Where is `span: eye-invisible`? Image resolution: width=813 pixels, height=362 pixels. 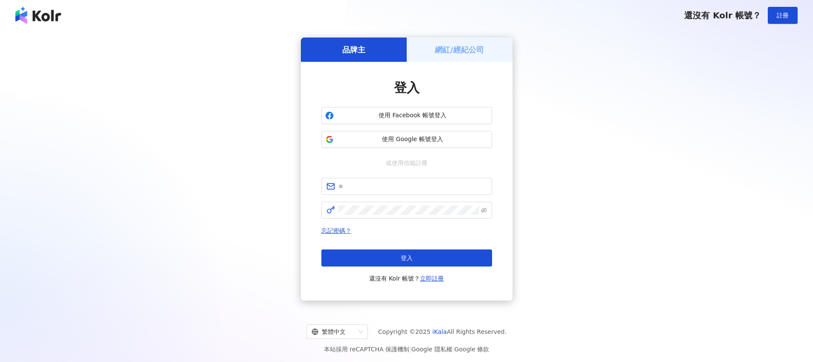
span: eye-invisible is located at coordinates (484, 210).